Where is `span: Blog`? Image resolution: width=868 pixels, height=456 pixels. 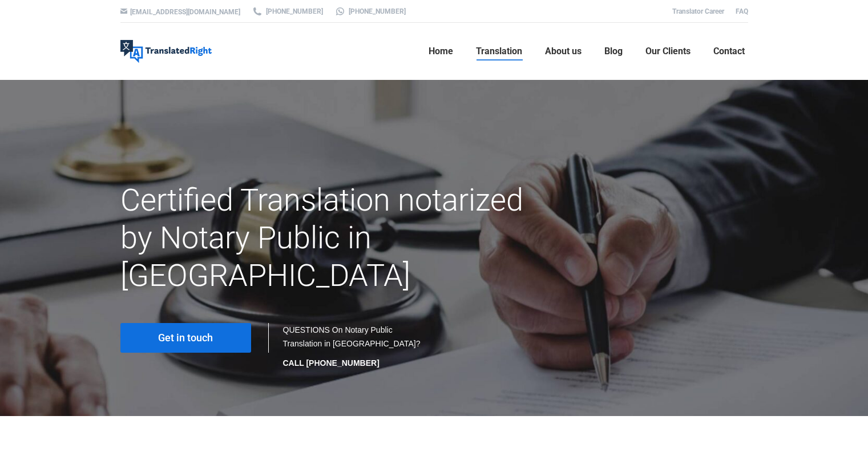
span: Blog is located at coordinates (614, 51).